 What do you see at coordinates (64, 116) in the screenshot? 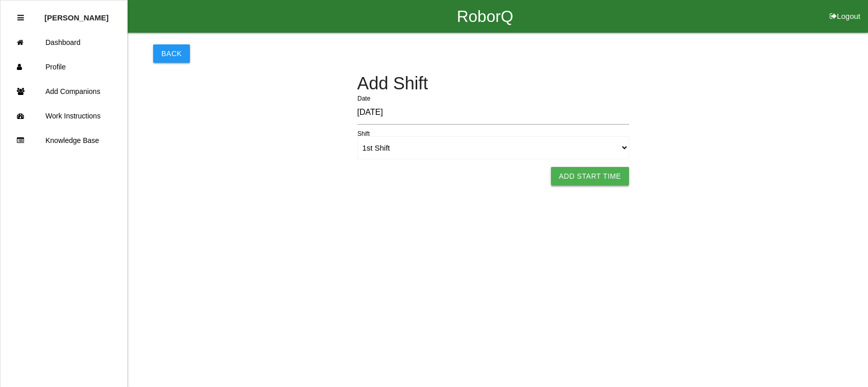
I see `a: Work Instructions` at bounding box center [64, 116].